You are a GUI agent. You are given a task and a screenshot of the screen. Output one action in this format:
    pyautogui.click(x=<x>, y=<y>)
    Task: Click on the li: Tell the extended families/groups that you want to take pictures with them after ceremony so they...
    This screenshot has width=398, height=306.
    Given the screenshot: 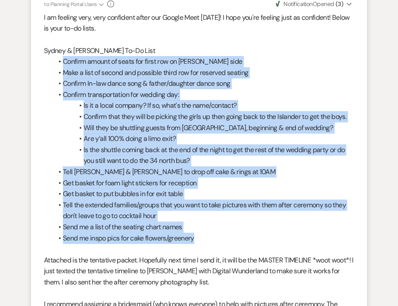 What is the action you would take?
    pyautogui.click(x=203, y=210)
    